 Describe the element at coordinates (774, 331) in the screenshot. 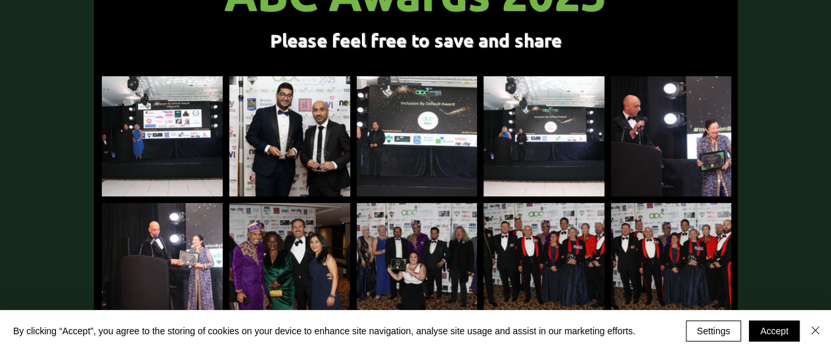

I see `button: Accept` at that location.